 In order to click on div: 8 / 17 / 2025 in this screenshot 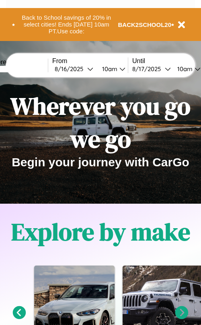, I will do `click(148, 69)`.